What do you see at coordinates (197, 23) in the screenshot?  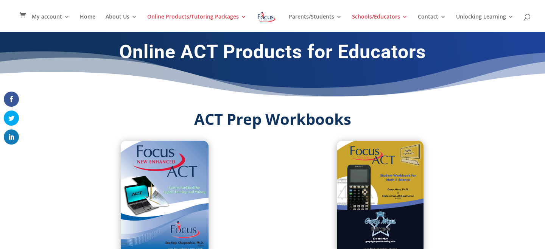 I see `a: Online Products/Tutoring Packages` at bounding box center [197, 23].